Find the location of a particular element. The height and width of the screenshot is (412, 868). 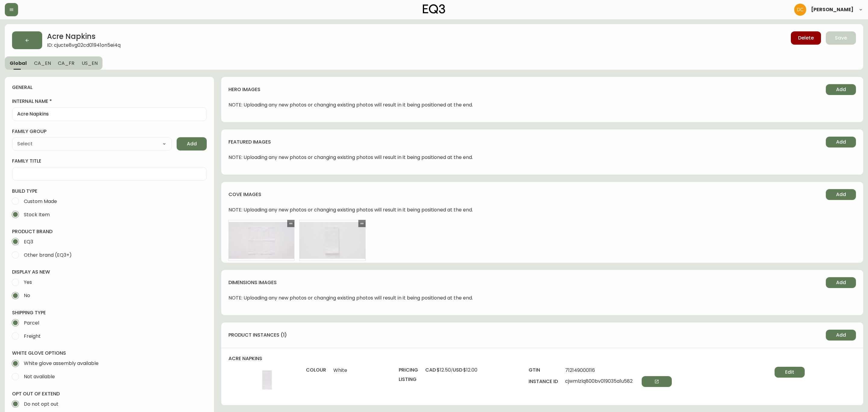

span: cad is located at coordinates (431, 370).